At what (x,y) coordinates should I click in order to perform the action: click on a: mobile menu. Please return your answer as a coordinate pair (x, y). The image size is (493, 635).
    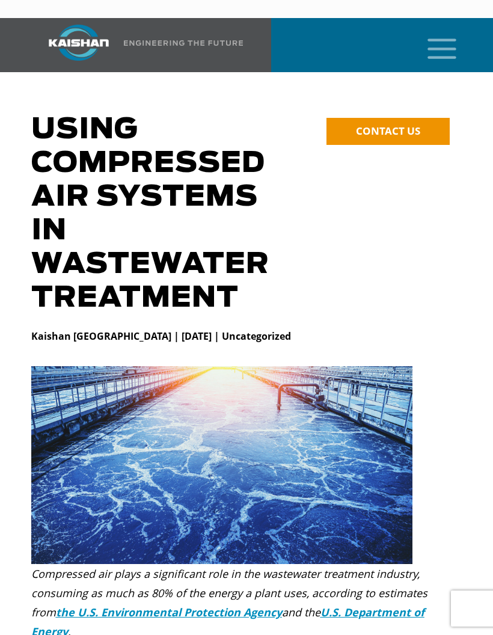
    Looking at the image, I should click on (433, 45).